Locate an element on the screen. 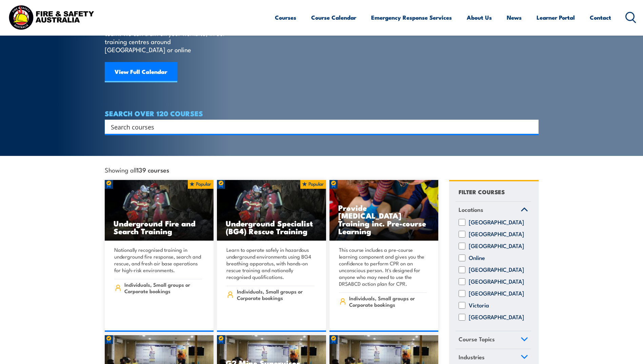  a: About Us is located at coordinates (479, 17).